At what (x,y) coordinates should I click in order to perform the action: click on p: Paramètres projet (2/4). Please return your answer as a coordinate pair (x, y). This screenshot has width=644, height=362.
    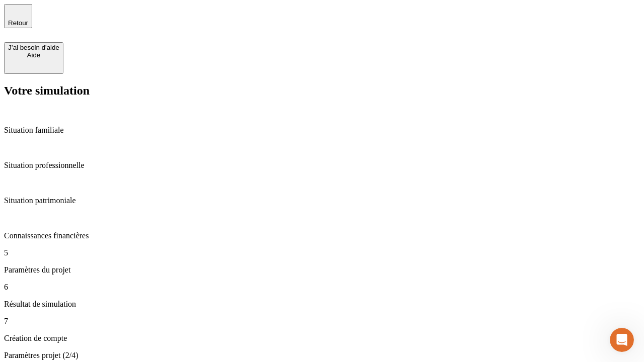
    Looking at the image, I should click on (322, 355).